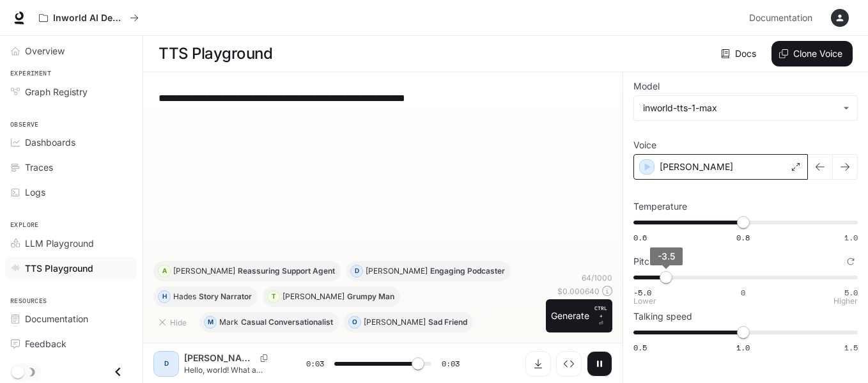  Describe the element at coordinates (645, 301) in the screenshot. I see `p: Lower` at that location.